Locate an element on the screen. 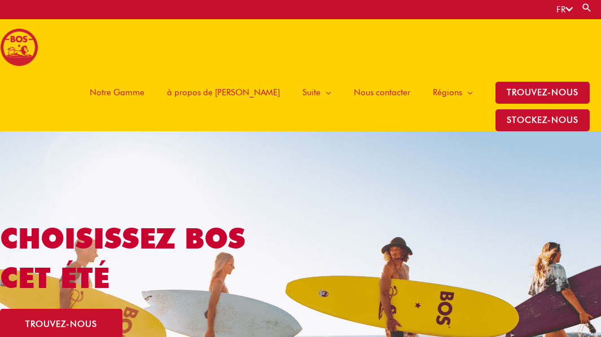 This screenshot has height=337, width=601. a: Régions is located at coordinates (452, 93).